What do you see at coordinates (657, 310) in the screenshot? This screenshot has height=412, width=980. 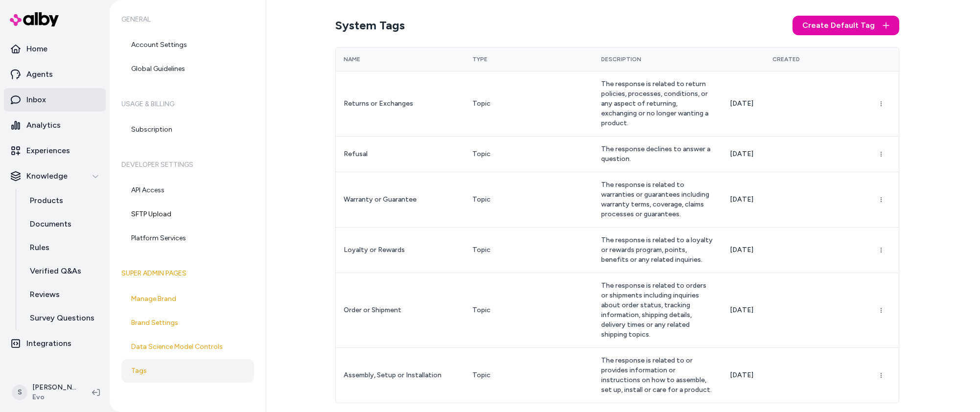 I see `span: The response is related to orders or shipments including inquiries about order status, tracking i...` at bounding box center [657, 310].